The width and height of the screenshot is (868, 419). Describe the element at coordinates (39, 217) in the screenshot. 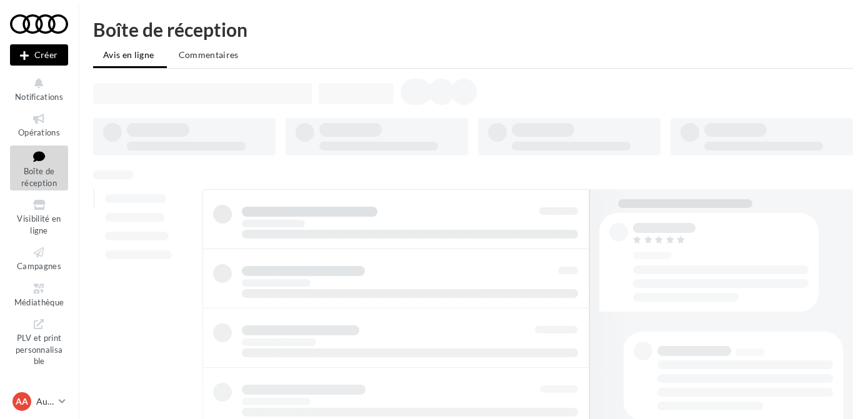

I see `a: Visibilité en ligne` at that location.